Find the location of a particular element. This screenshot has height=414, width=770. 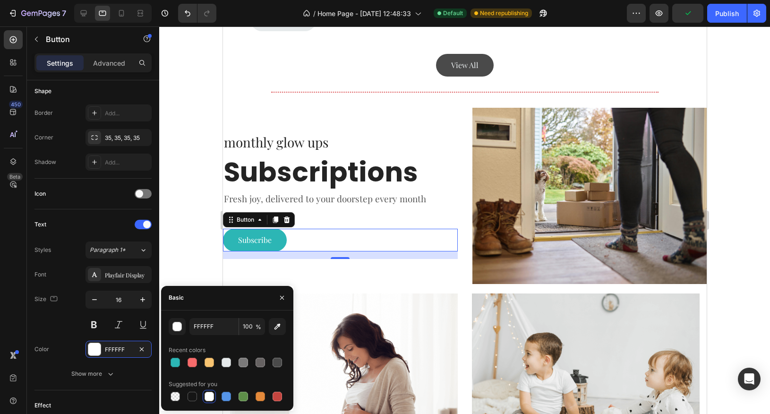

p: monthly glow ups is located at coordinates (117, 116).